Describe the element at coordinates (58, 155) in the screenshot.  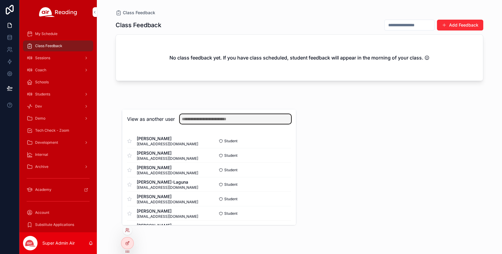
I see `a: Internal` at that location.